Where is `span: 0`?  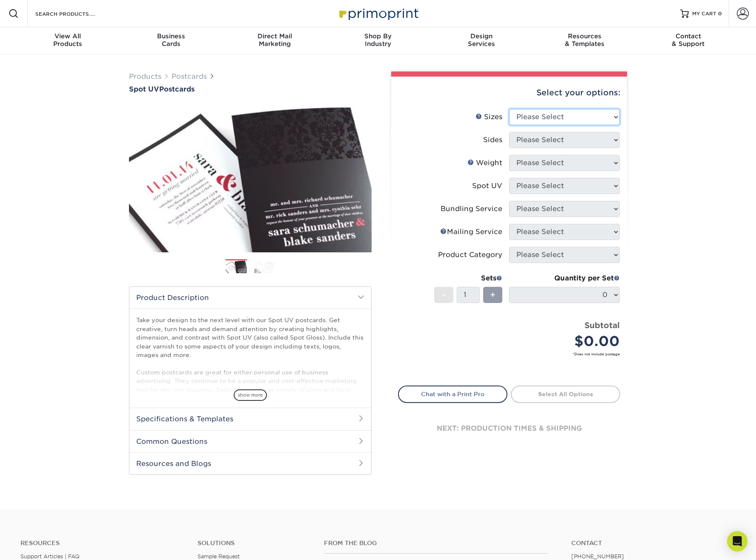 span: 0 is located at coordinates (720, 14).